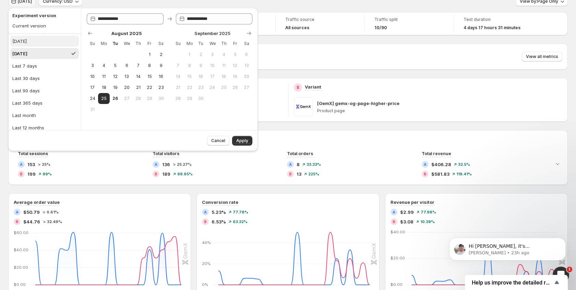 The width and height of the screenshot is (576, 290). I want to click on button: Tuesday September 30 2025, so click(201, 98).